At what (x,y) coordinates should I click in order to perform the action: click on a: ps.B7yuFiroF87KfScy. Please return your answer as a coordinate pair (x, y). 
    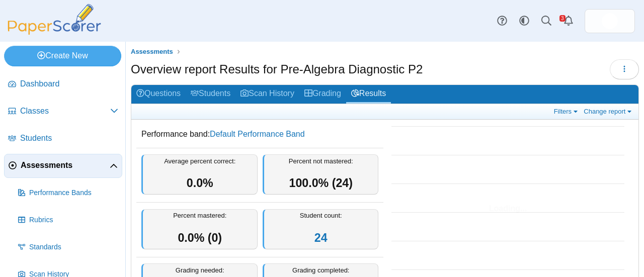
    Looking at the image, I should click on (609, 21).